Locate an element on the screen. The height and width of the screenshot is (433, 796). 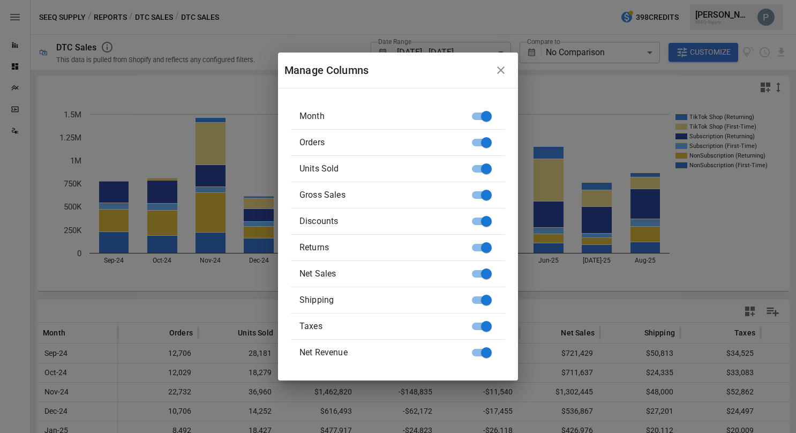
span: Units Sold is located at coordinates (389, 169).